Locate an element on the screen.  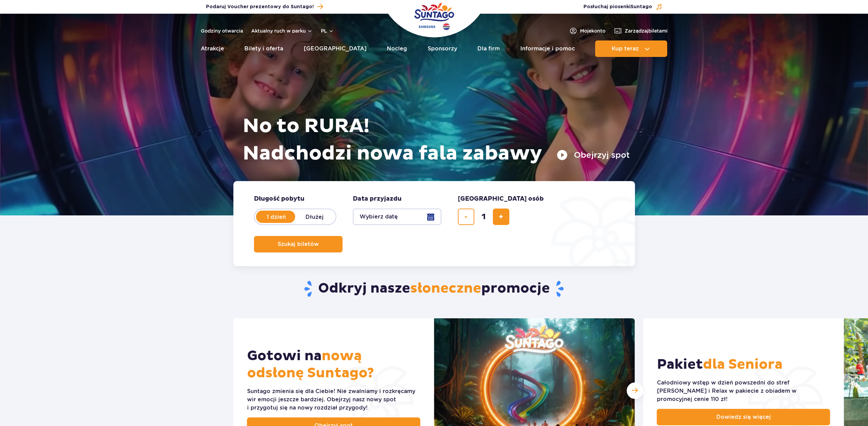
span: Data przyjazdu is located at coordinates (377, 199).